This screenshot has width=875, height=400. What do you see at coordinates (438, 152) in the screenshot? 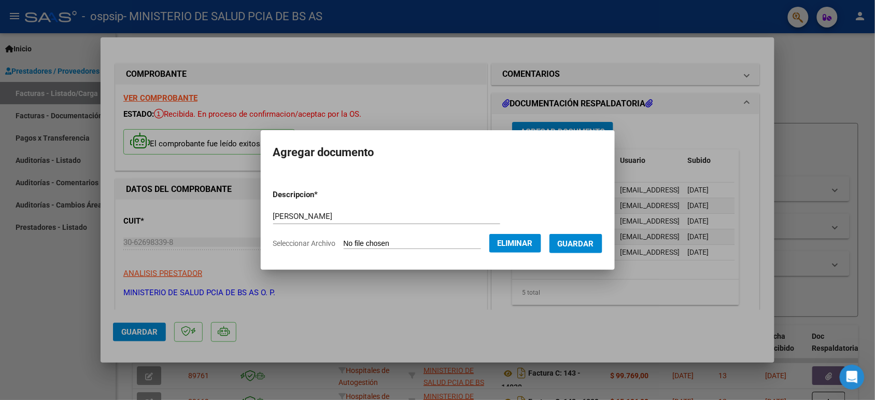
I see `h2: Agregar documento` at bounding box center [438, 152].